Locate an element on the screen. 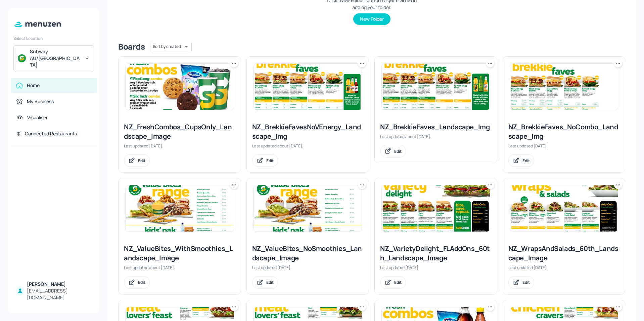  img: 2025-09-26-17588585141791w1udq3m42v.jpeg is located at coordinates (564, 209).